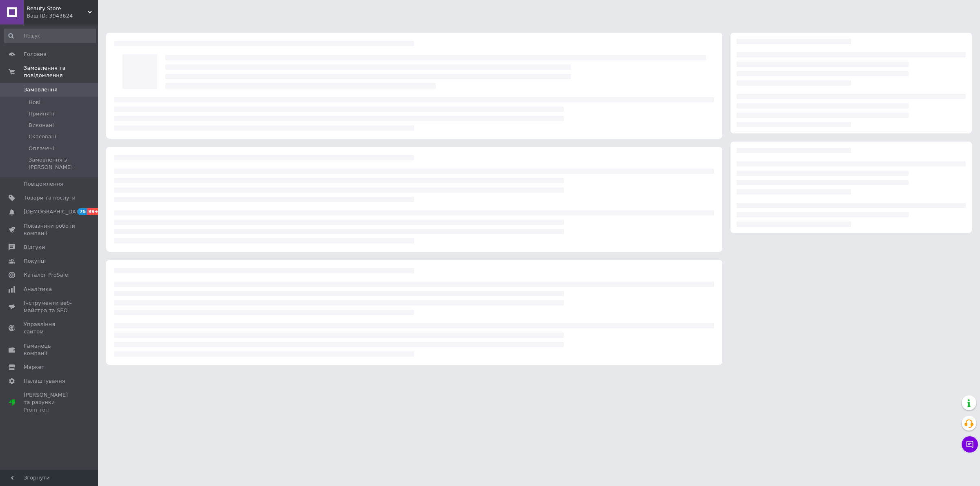 Image resolution: width=980 pixels, height=486 pixels. Describe the element at coordinates (42, 137) in the screenshot. I see `span: Скасовані` at that location.